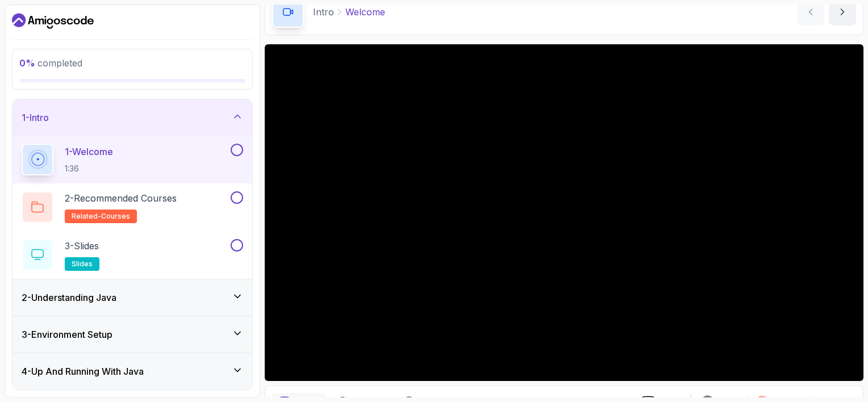  Describe the element at coordinates (69, 298) in the screenshot. I see `h3: 2 - Understanding Java` at that location.